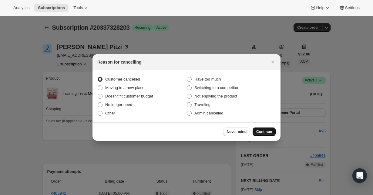 The image size is (373, 195). What do you see at coordinates (209, 113) in the screenshot?
I see `span: Admin cancelled` at bounding box center [209, 113].